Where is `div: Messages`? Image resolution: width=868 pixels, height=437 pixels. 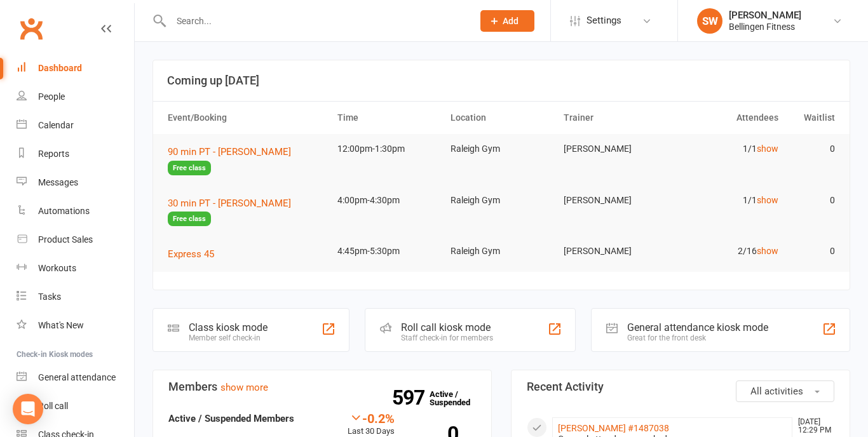 div: Messages is located at coordinates (58, 183).